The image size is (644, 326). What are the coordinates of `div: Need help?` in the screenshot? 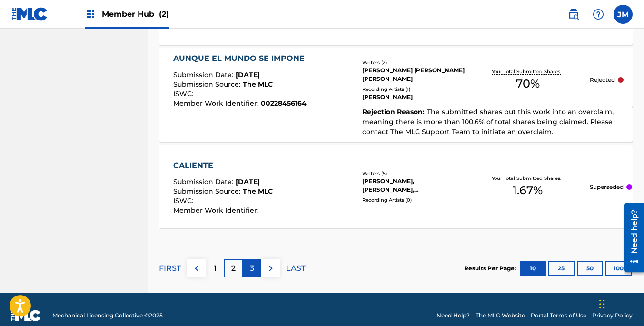 It's located at (16, 32).